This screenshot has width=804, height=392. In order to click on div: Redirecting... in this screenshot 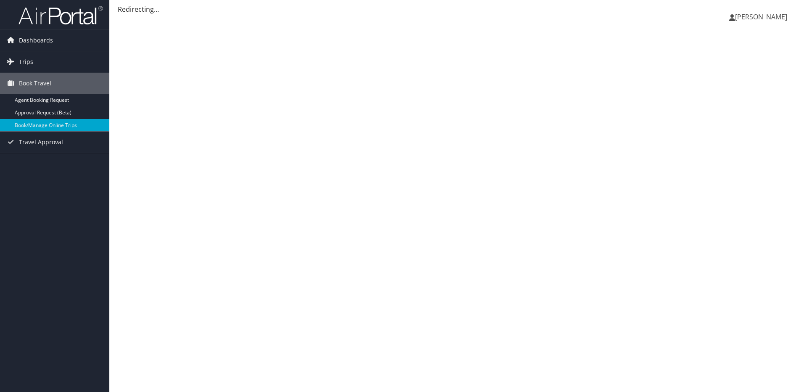, I will do `click(457, 9)`.